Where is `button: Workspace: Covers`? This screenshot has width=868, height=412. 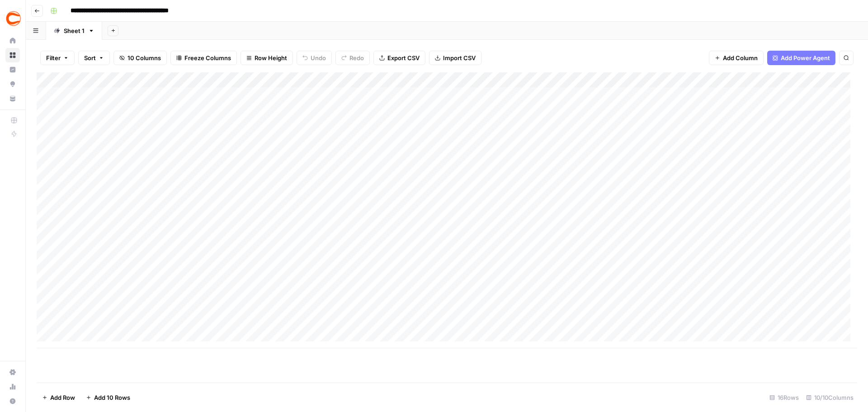 button: Workspace: Covers is located at coordinates (13, 18).